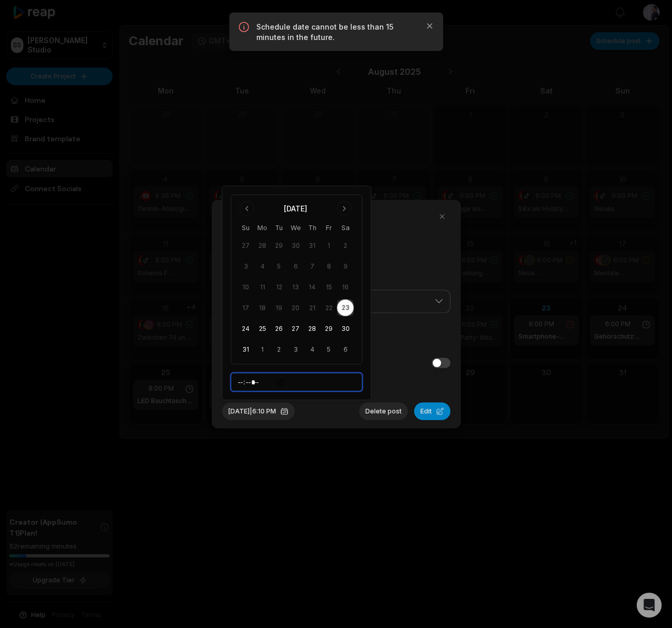 This screenshot has height=628, width=672. Describe the element at coordinates (280, 329) in the screenshot. I see `button: 26` at that location.